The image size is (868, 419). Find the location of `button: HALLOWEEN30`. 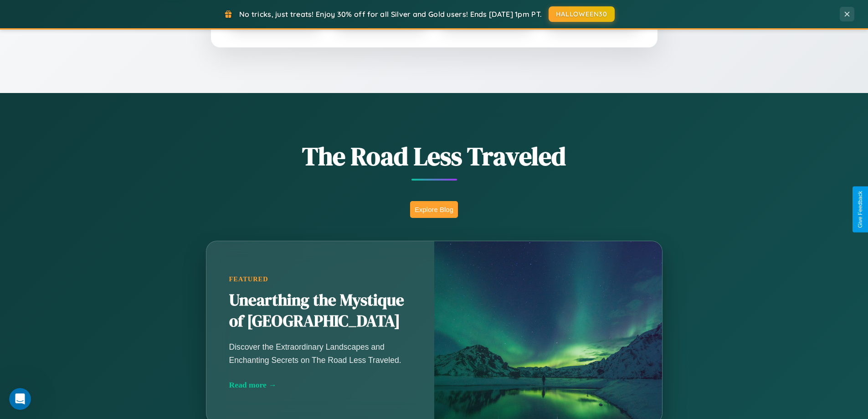

button: HALLOWEEN30 is located at coordinates (581, 14).